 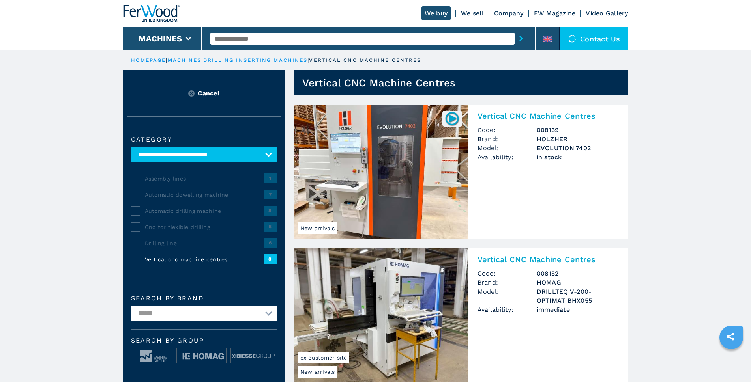 What do you see at coordinates (270, 195) in the screenshot?
I see `span: 7` at bounding box center [270, 195].